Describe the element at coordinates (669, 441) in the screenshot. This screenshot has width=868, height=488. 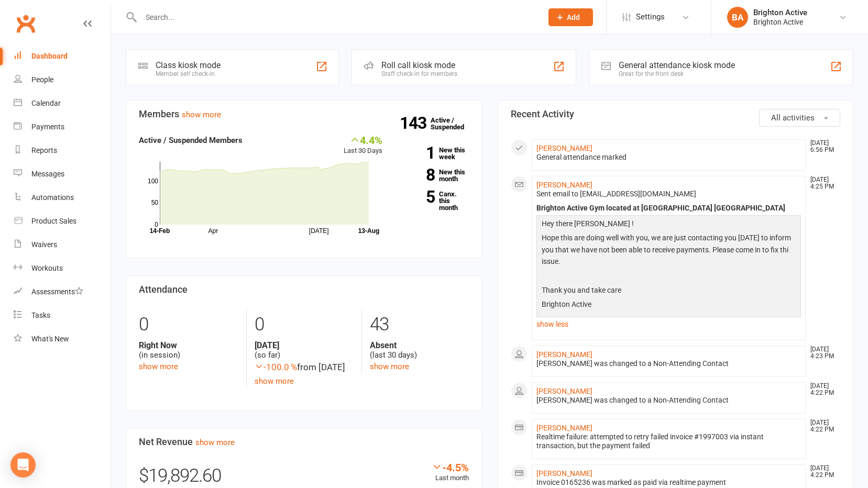
I see `div: Realtime failure: attempted to retry failed invoice #1997003 via instant transaction, but the pay...` at that location.